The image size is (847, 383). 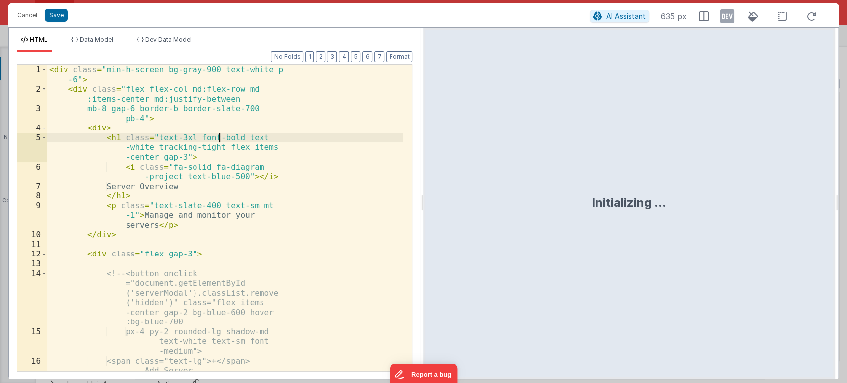 What do you see at coordinates (27, 15) in the screenshot?
I see `button: Cancel` at bounding box center [27, 15].